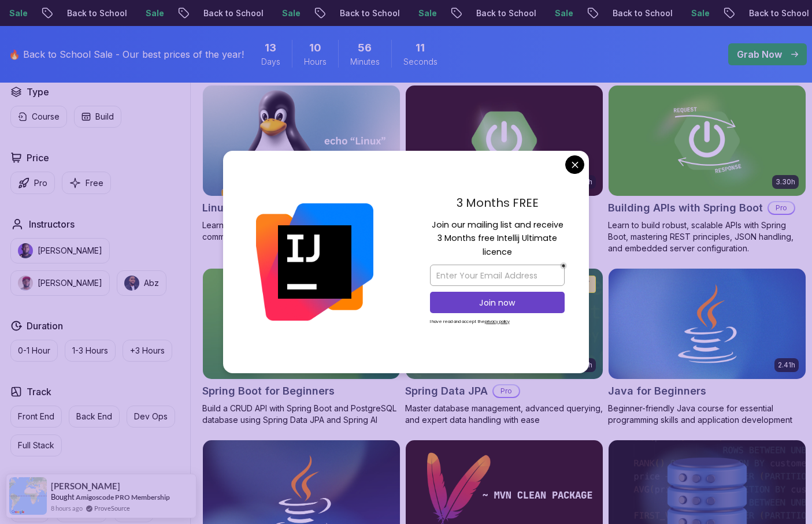  Describe the element at coordinates (707, 140) in the screenshot. I see `img: Building APIs with Spring Boot card` at that location.